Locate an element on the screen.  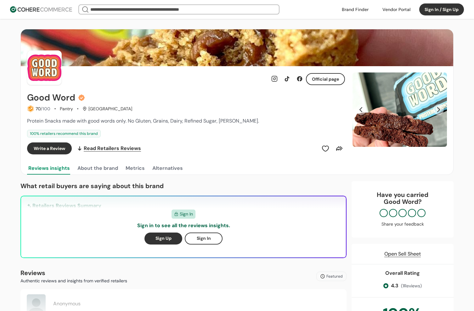
a: Write a Review is located at coordinates (49, 148).